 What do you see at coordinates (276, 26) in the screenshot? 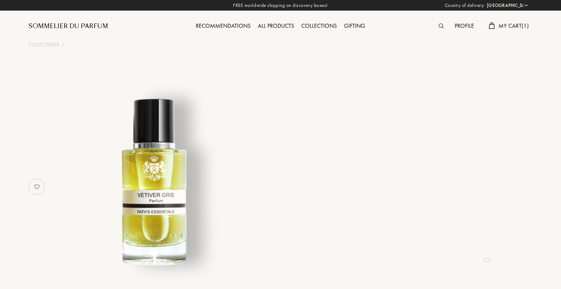
I see `div: All products` at bounding box center [276, 26].